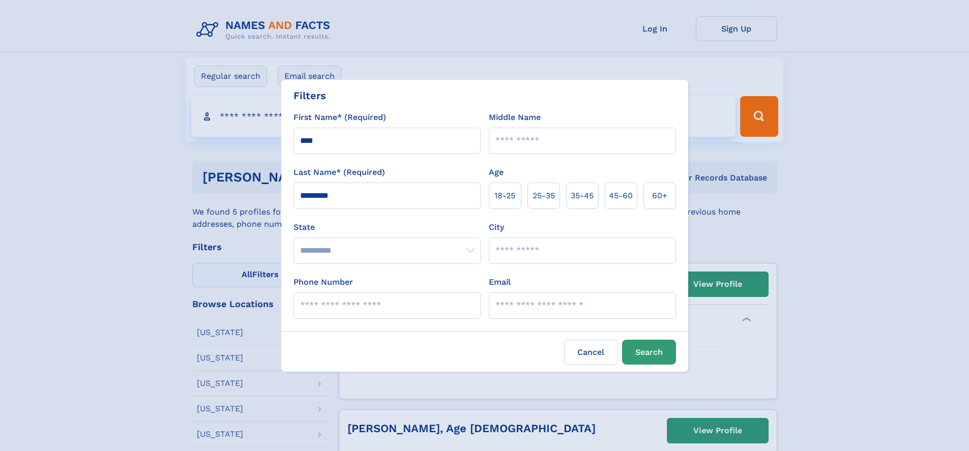 Image resolution: width=969 pixels, height=451 pixels. Describe the element at coordinates (496, 227) in the screenshot. I see `label: City` at that location.